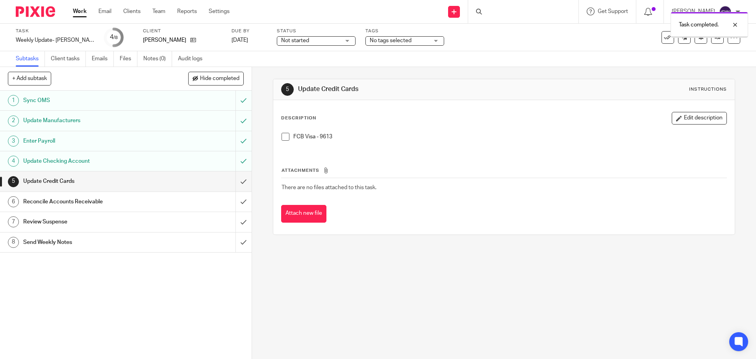 This screenshot has height=359, width=756. Describe the element at coordinates (91, 222) in the screenshot. I see `h1: Review Suspense` at that location.